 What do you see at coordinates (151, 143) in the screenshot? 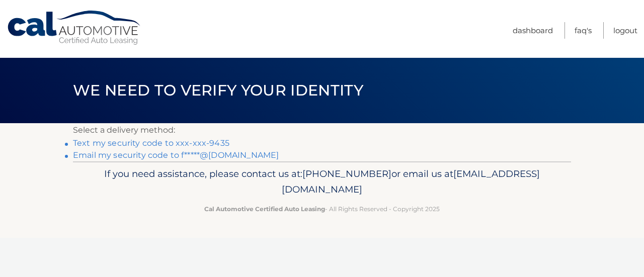
I see `a: Text my security code to xxx-xxx-9435` at bounding box center [151, 143].